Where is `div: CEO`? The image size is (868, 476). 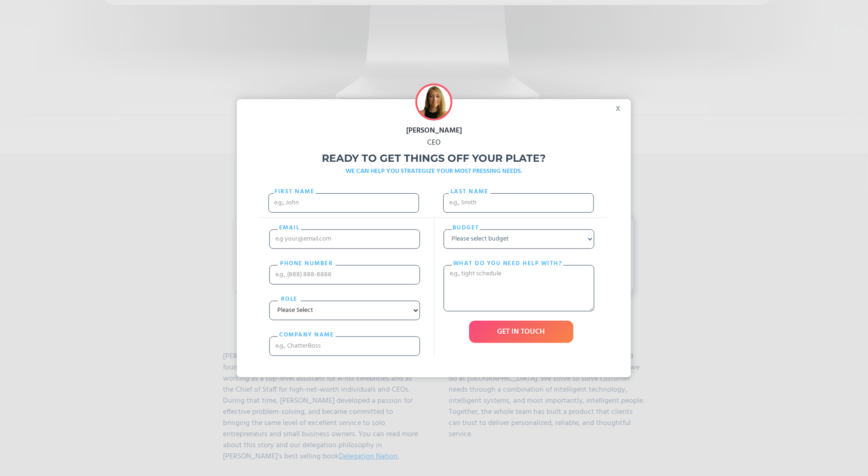 div: CEO is located at coordinates (434, 143).